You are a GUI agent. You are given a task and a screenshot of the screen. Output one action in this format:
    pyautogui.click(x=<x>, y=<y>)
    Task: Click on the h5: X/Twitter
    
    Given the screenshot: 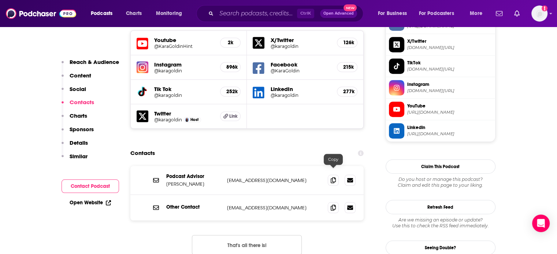 What is the action you would take?
    pyautogui.click(x=300, y=40)
    